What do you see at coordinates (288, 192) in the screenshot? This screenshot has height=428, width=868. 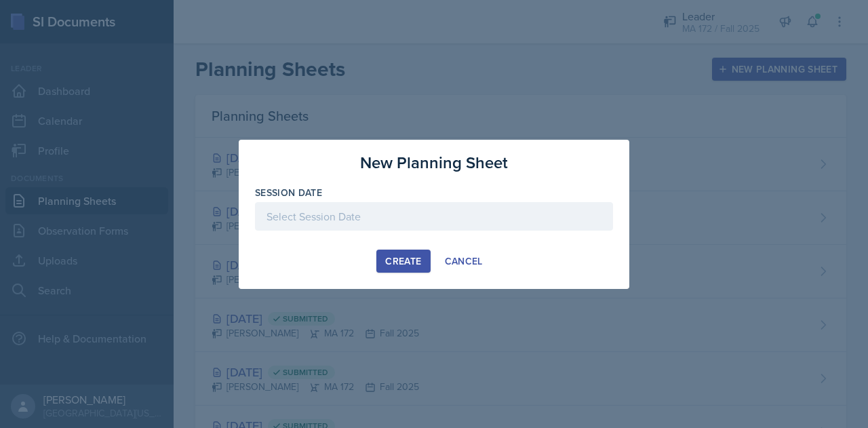 I see `label: Session Date` at bounding box center [288, 192].